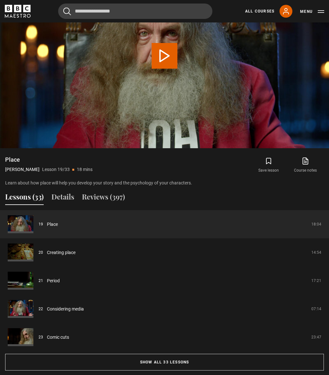 This screenshot has height=375, width=329. Describe the element at coordinates (269, 166) in the screenshot. I see `button: Save lesson` at that location.